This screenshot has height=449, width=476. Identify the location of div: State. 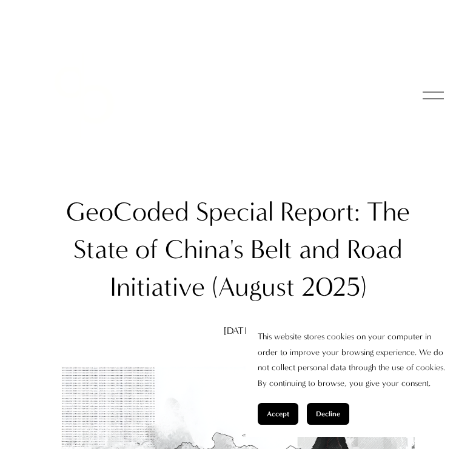
(100, 250).